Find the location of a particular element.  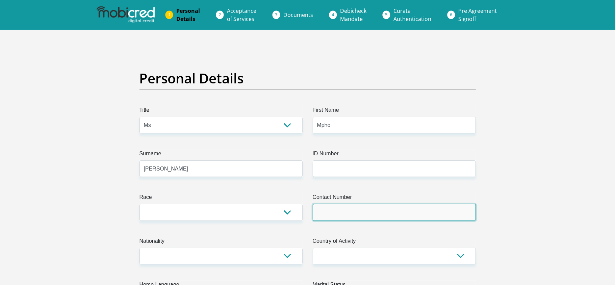

label: Race is located at coordinates (221, 199).